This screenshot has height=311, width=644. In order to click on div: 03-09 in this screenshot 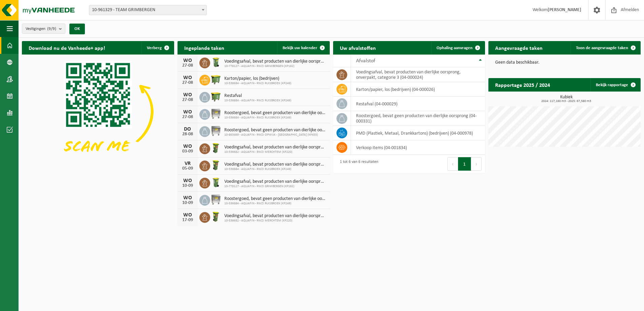, I will do `click(188, 152)`.